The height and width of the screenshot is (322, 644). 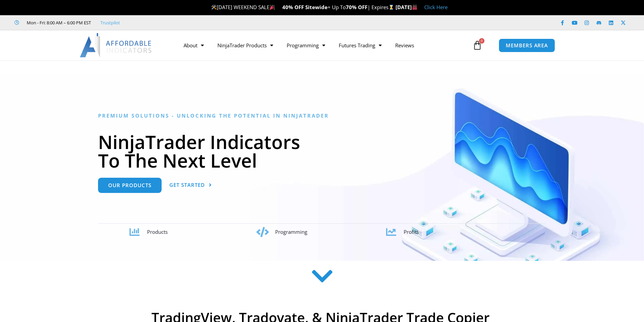 I want to click on strong: 70% OFF, so click(x=357, y=7).